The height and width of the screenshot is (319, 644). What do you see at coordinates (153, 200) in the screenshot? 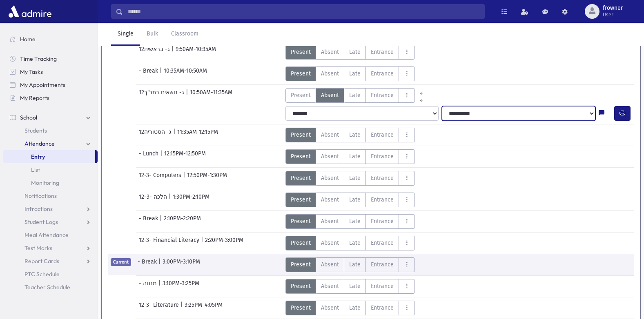
I see `span: 12-3- הלכה` at bounding box center [153, 200].